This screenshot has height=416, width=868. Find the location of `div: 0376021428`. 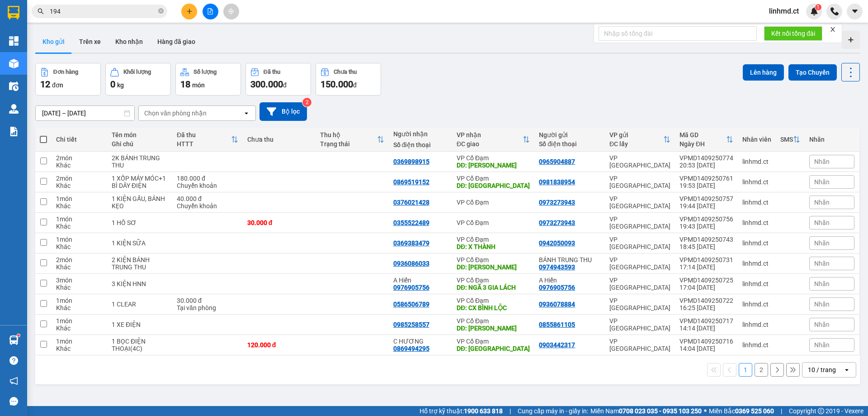

div: 0376021428 is located at coordinates (411, 203).